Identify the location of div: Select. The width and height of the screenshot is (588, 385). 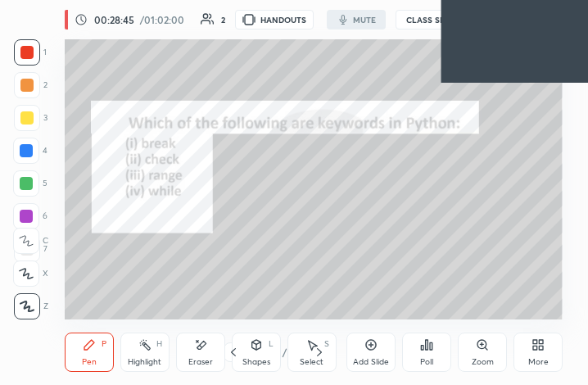
(311, 363).